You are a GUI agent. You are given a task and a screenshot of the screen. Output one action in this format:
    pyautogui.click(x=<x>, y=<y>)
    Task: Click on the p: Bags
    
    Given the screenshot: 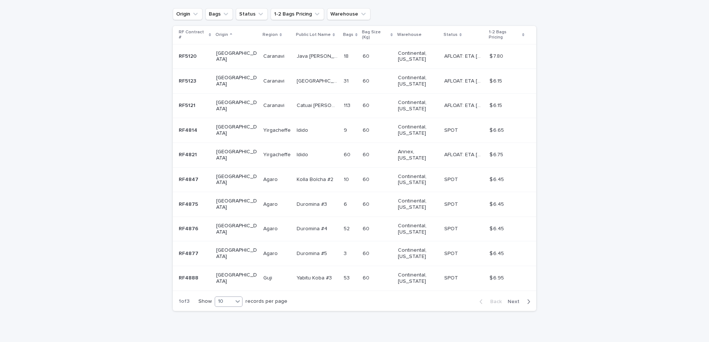 What is the action you would take?
    pyautogui.click(x=348, y=35)
    